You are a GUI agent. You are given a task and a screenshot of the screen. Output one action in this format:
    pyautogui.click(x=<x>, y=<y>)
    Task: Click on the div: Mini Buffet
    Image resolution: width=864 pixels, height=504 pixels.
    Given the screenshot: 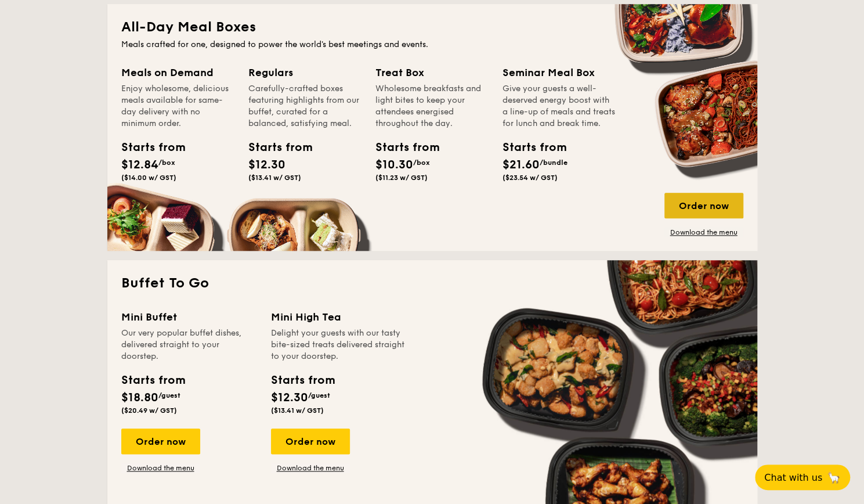 What is the action you would take?
    pyautogui.click(x=189, y=317)
    